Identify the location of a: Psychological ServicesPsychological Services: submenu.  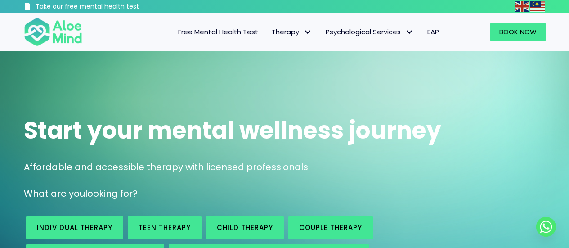
(369, 32).